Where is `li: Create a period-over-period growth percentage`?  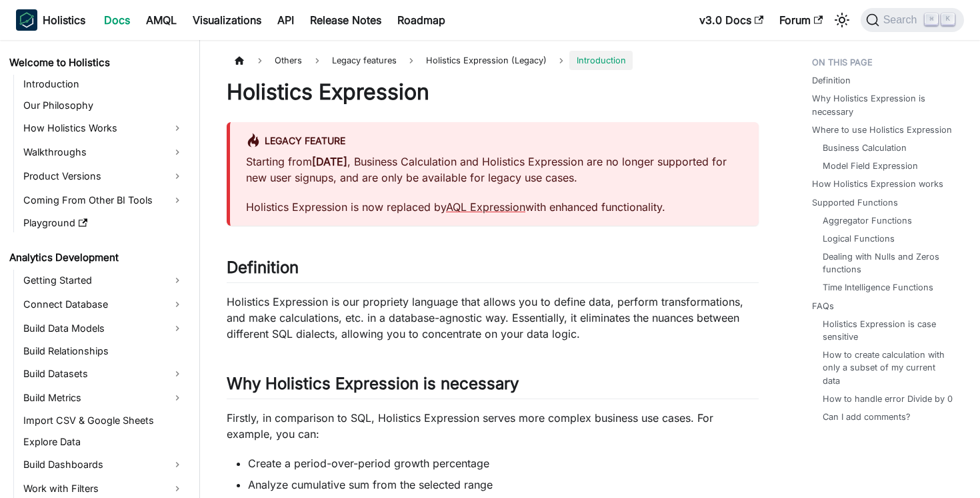
li: Create a period-over-period growth percentage is located at coordinates (503, 463).